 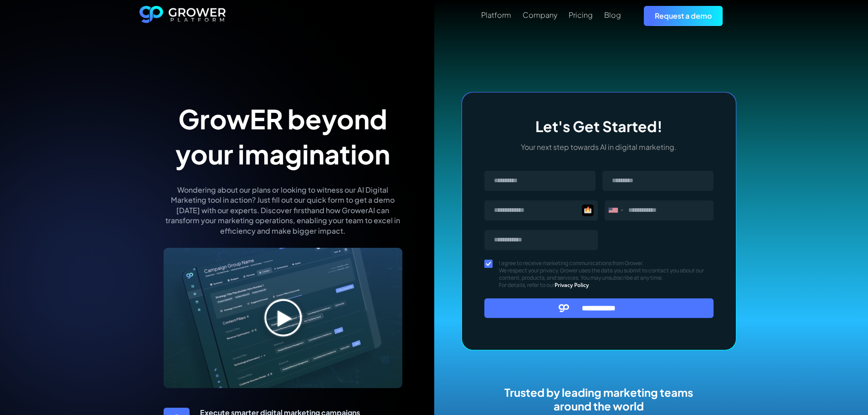 I want to click on span: I agree to receive marketing communications from Grower. We respect your privacy. Grower uses the..., so click(x=606, y=274).